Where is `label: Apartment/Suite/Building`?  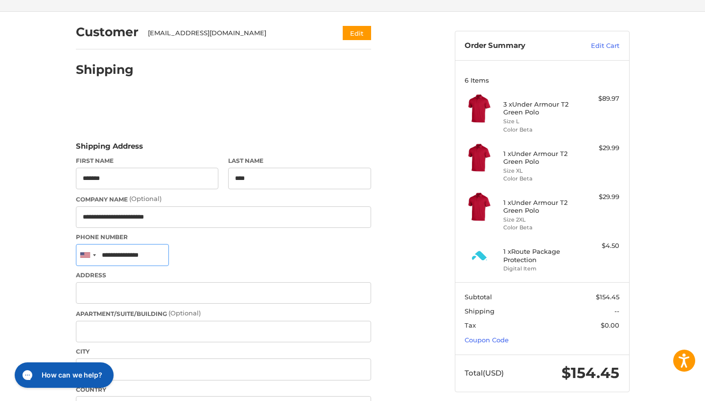 label: Apartment/Suite/Building is located at coordinates (223, 314).